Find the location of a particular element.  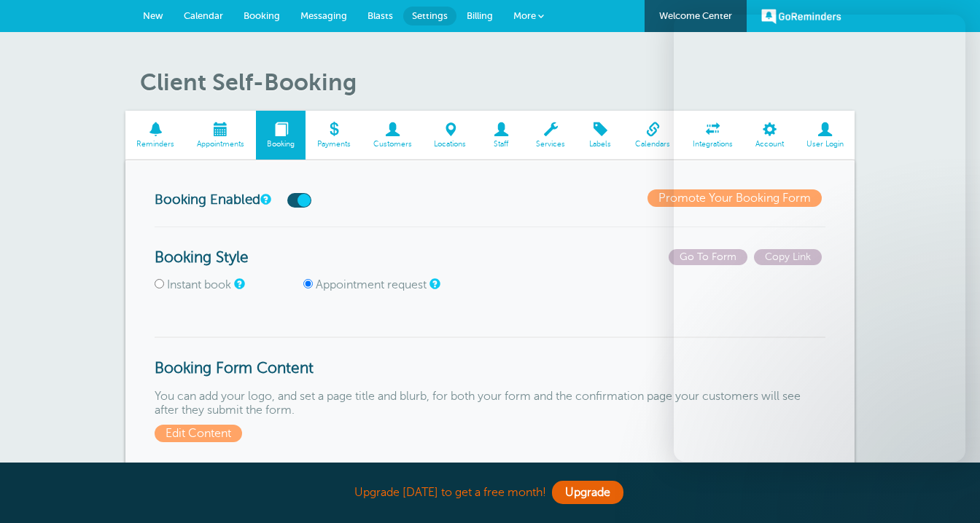

a: Customers create appointments without you needing to approve them. is located at coordinates (238, 283).